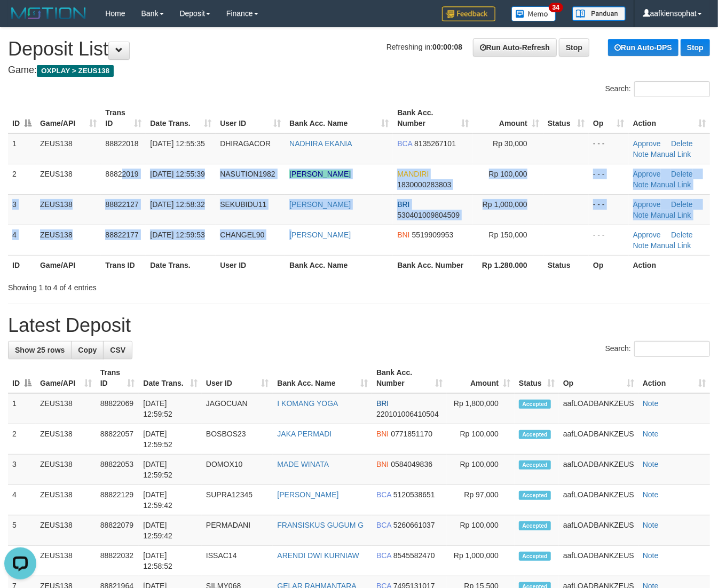 The height and width of the screenshot is (588, 718). Describe the element at coordinates (22, 264) in the screenshot. I see `th: ID` at that location.